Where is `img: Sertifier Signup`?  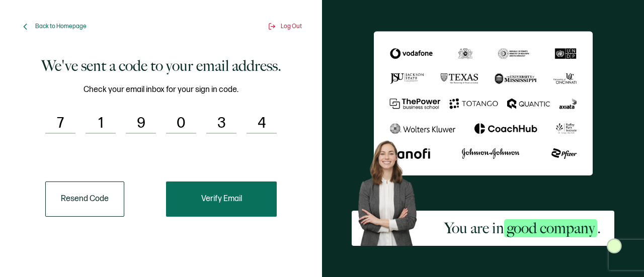
img: Sertifier Signup is located at coordinates (614, 246).